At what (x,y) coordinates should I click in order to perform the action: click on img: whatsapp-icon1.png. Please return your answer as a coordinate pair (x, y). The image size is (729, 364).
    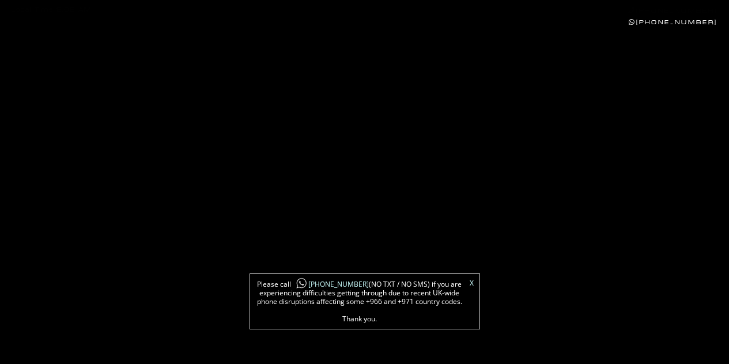
    Looking at the image, I should click on (301, 283).